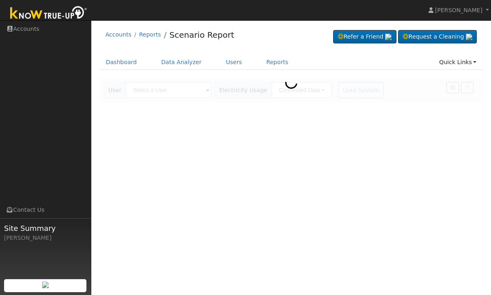  What do you see at coordinates (118, 34) in the screenshot?
I see `a: Accounts` at bounding box center [118, 34].